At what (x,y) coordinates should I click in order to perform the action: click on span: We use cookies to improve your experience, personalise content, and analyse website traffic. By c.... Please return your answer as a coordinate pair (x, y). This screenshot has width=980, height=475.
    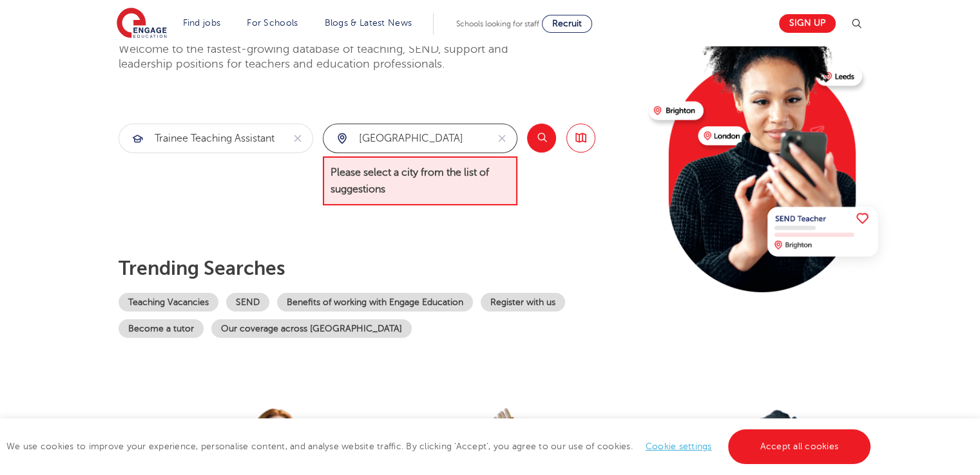
    Looking at the image, I should click on (440, 446).